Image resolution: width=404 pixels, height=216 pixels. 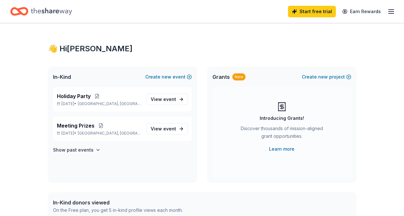 I want to click on a: Earn Rewards, so click(x=361, y=12).